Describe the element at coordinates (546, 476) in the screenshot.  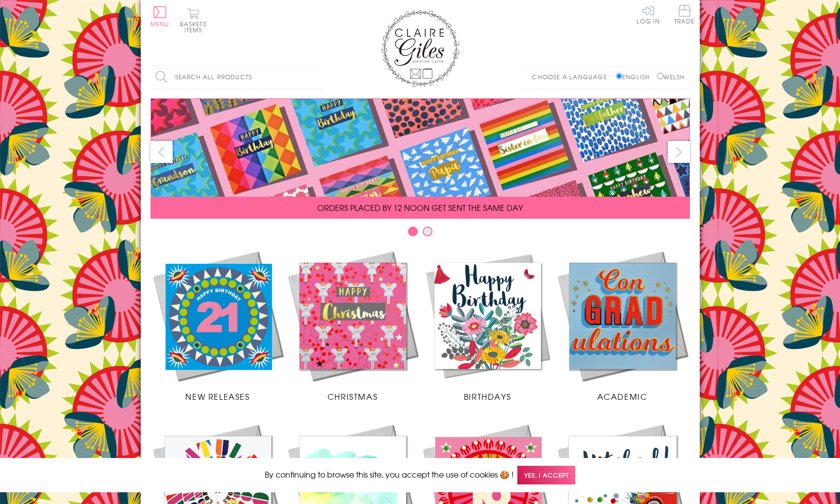
I see `span: Yes, I accept` at that location.